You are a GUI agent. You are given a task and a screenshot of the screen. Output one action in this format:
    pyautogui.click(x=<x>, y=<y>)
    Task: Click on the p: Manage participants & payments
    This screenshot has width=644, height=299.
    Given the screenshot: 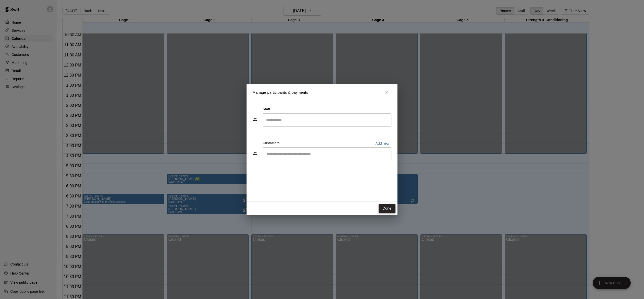 What is the action you would take?
    pyautogui.click(x=280, y=92)
    